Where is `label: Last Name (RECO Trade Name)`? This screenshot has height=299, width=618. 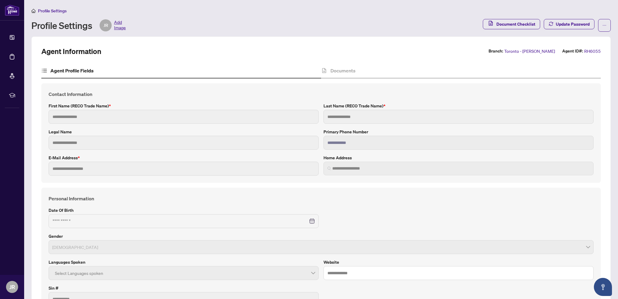
label: Last Name (RECO Trade Name) is located at coordinates (459, 106).